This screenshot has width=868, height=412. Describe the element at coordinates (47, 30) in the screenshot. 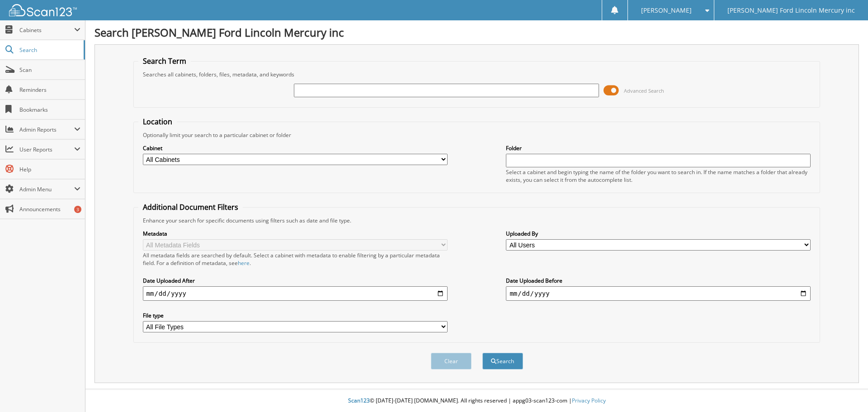

I see `span: Cabinets` at that location.